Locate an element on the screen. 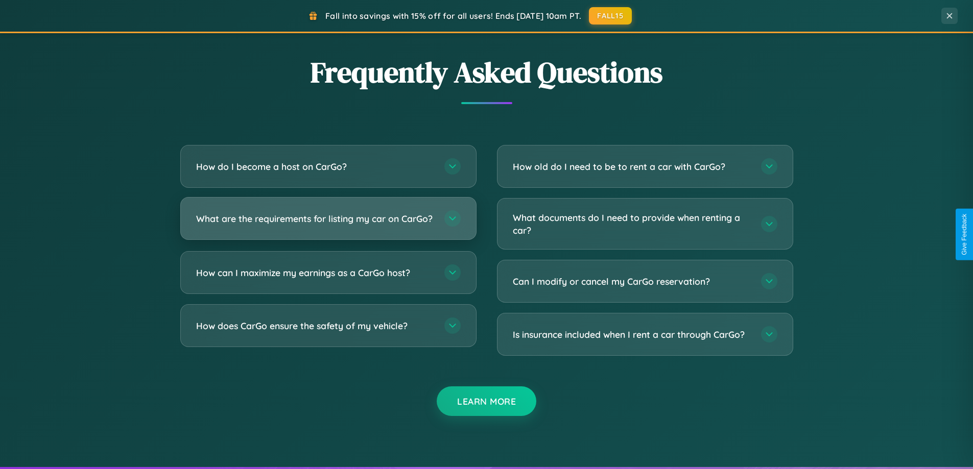 The height and width of the screenshot is (469, 973). h2: Frequently Asked Questions is located at coordinates (487, 72).